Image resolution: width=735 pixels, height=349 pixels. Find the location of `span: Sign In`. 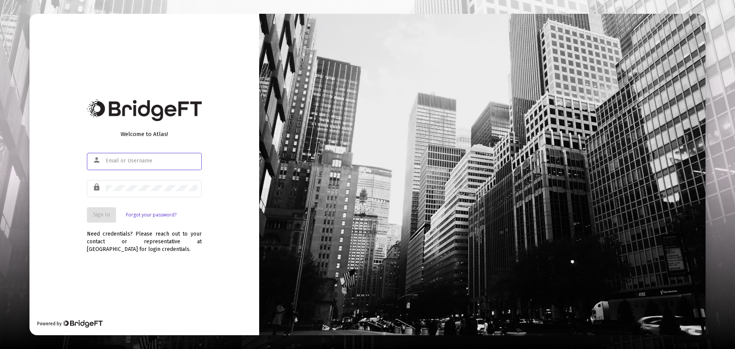

span: Sign In is located at coordinates (102, 215).